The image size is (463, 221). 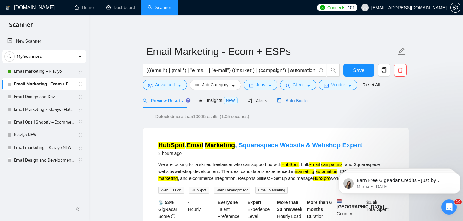 I want to click on span: Web Design, so click(x=171, y=190).